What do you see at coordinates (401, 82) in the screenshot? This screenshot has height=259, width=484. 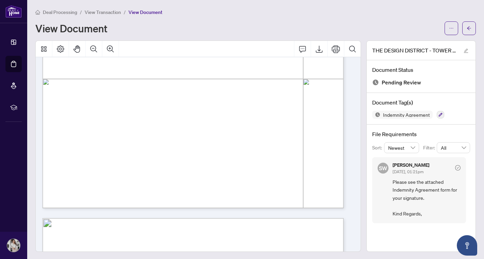 I see `span: Pending Review` at bounding box center [401, 82].